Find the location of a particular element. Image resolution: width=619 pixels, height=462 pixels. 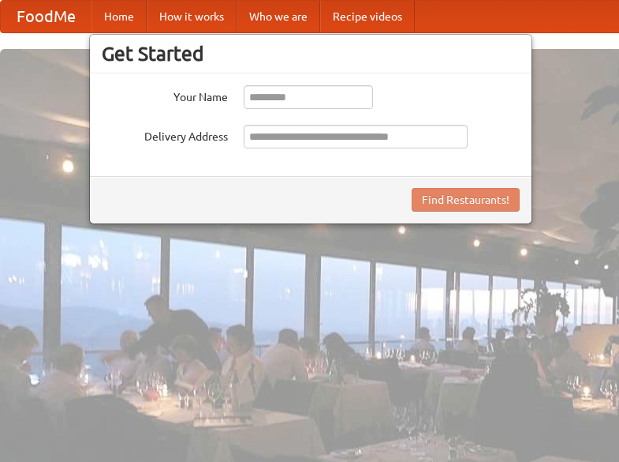

h3: Get Started is located at coordinates (311, 54).